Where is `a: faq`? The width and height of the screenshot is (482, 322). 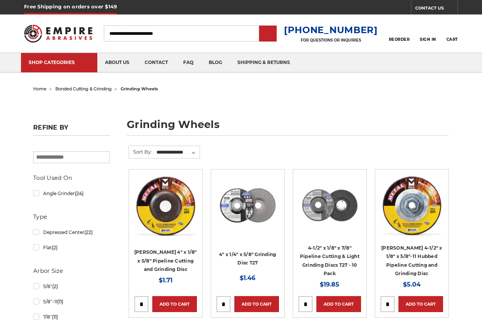
a: faq is located at coordinates (188, 63).